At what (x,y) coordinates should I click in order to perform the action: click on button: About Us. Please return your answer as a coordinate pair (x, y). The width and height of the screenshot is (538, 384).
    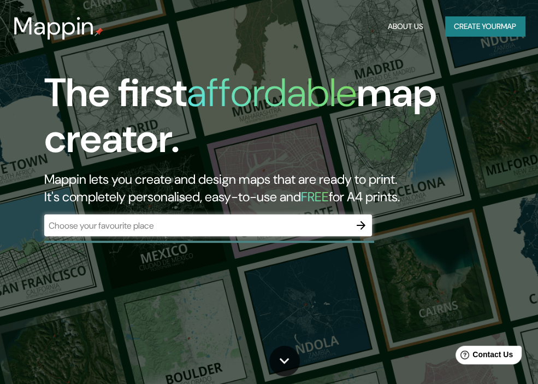
    Looking at the image, I should click on (406, 26).